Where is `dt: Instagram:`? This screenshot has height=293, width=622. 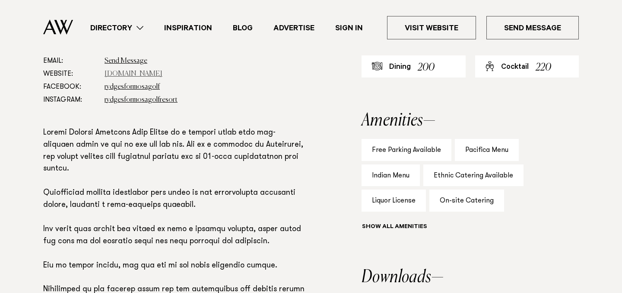 dt: Instagram: is located at coordinates (70, 100).